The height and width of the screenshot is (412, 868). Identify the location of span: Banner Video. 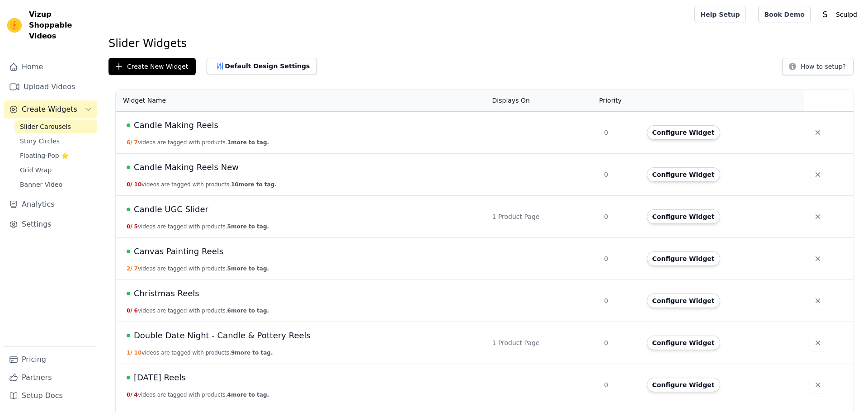
(41, 184).